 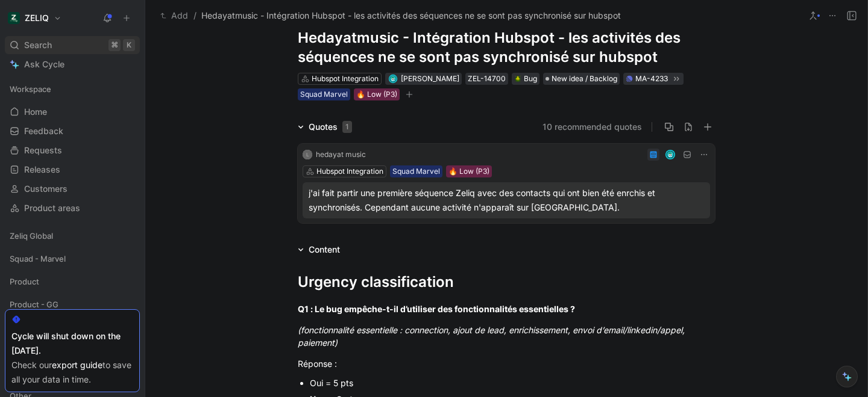 I want to click on span: Product, so click(x=24, y=282).